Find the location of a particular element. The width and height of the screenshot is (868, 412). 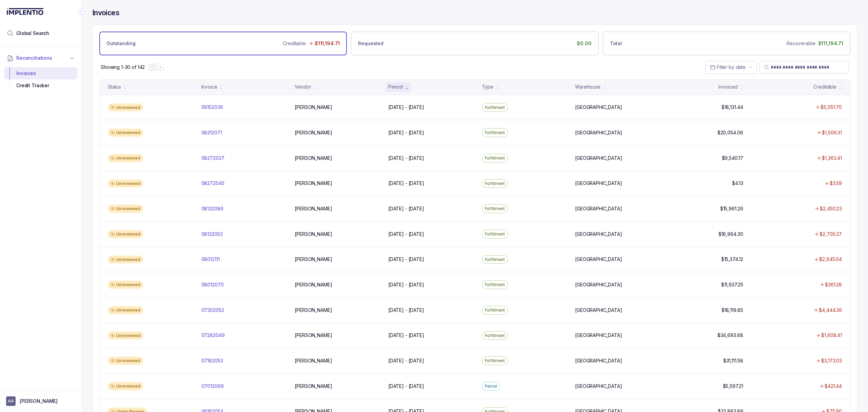

p: $20,054.06 is located at coordinates (730, 133).